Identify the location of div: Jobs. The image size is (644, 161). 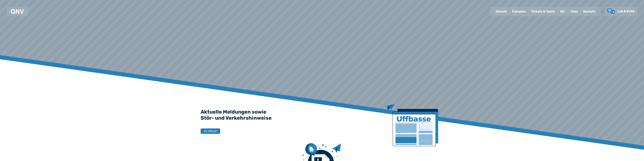
(574, 12).